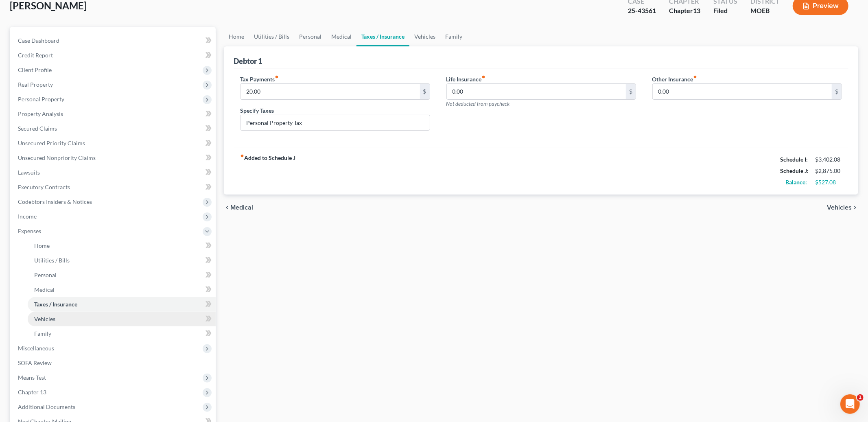 The image size is (868, 422). What do you see at coordinates (794, 159) in the screenshot?
I see `strong: Schedule I:` at bounding box center [794, 159].